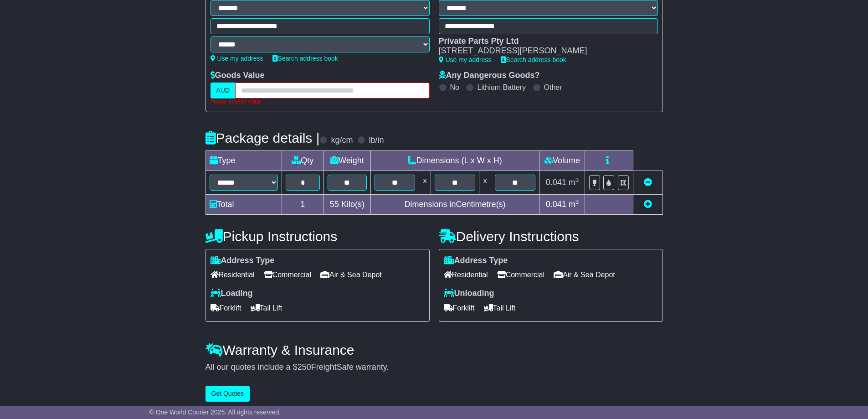 This screenshot has width=868, height=419. Describe the element at coordinates (347, 204) in the screenshot. I see `td: Kilo(s)` at that location.